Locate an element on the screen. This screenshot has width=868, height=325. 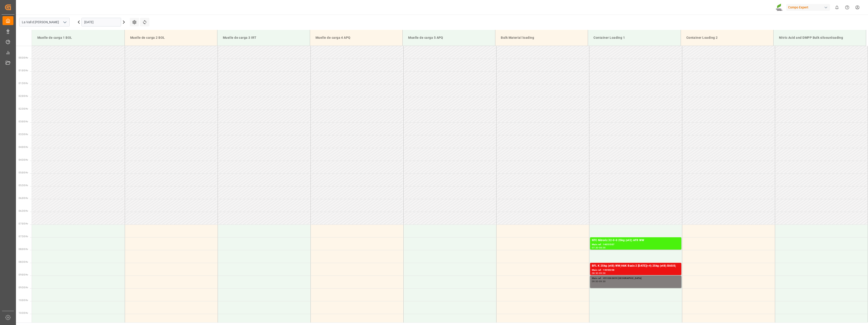
div: 08:00 is located at coordinates (603, 248).